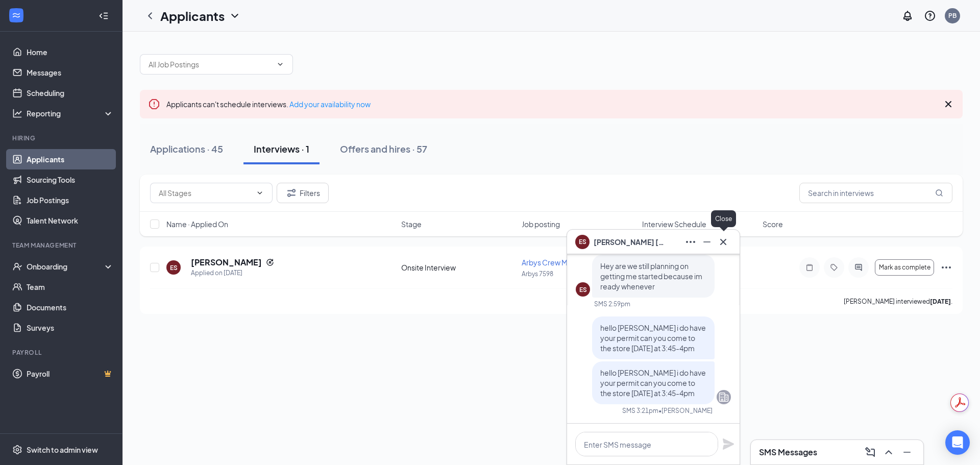 This screenshot has height=465, width=980. What do you see at coordinates (291, 193) in the screenshot?
I see `svg: Filter` at bounding box center [291, 193].